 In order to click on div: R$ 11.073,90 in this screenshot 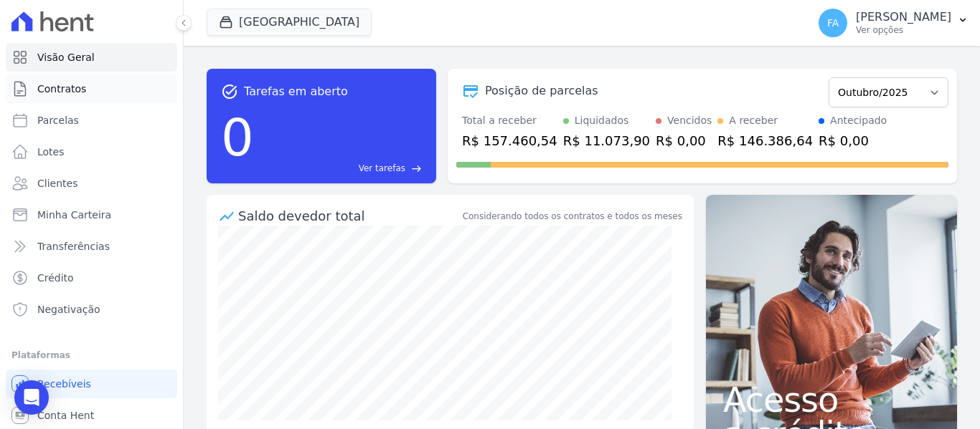, I will do `click(606, 140)`.